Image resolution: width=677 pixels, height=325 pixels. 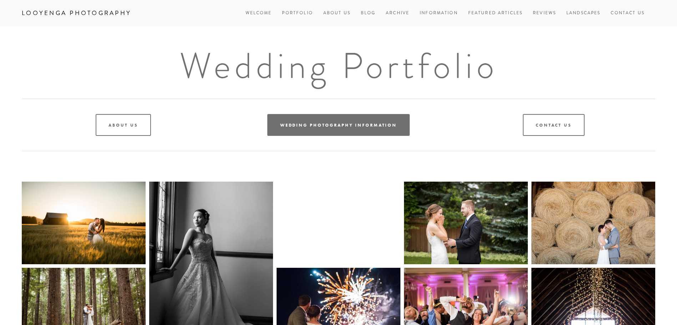 I want to click on a: Featured Articles, so click(x=496, y=13).